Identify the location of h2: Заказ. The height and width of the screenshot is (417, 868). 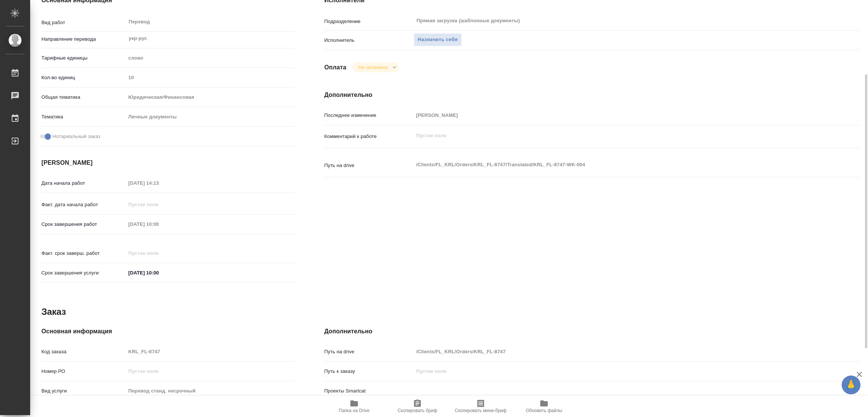
(53, 312).